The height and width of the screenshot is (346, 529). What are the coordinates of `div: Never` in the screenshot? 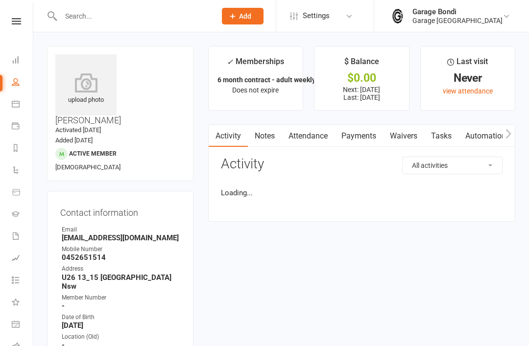 It's located at (467, 78).